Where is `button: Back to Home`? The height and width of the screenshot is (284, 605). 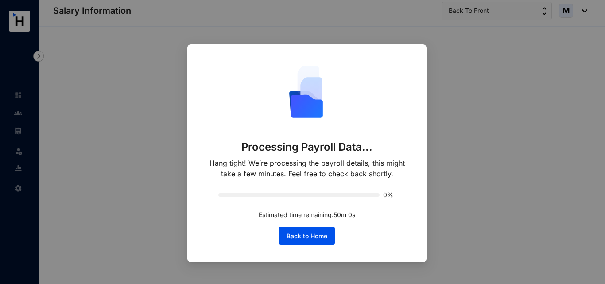
button: Back to Home is located at coordinates (307, 235).